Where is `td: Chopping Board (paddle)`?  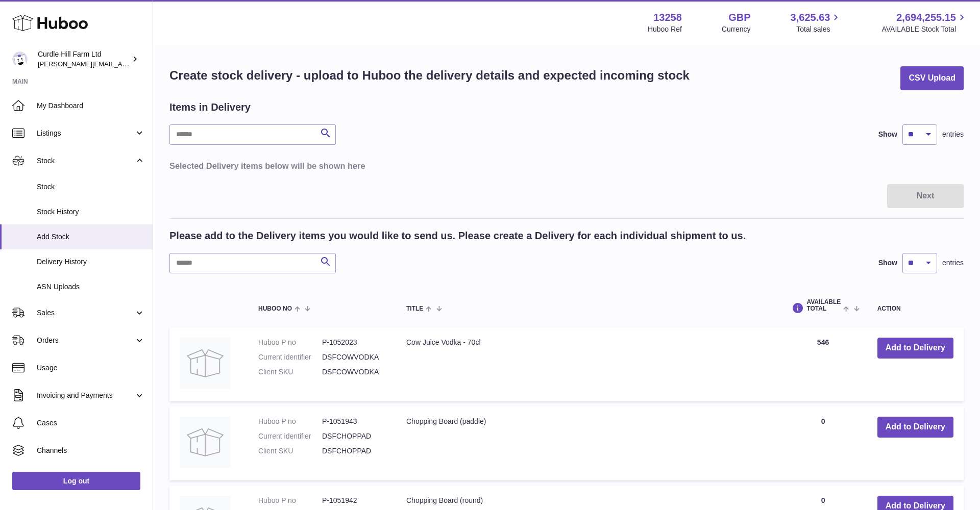
td: Chopping Board (paddle) is located at coordinates (588, 443).